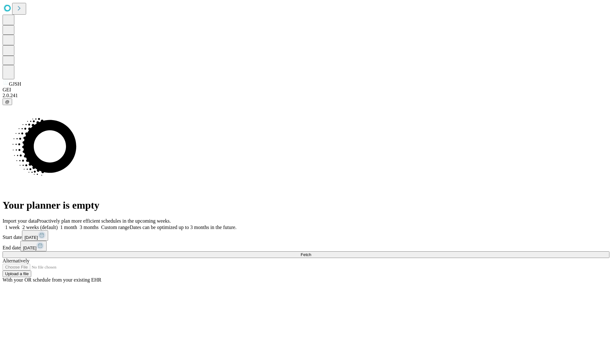 The image size is (612, 344). Describe the element at coordinates (12, 227) in the screenshot. I see `span: 1 week` at that location.